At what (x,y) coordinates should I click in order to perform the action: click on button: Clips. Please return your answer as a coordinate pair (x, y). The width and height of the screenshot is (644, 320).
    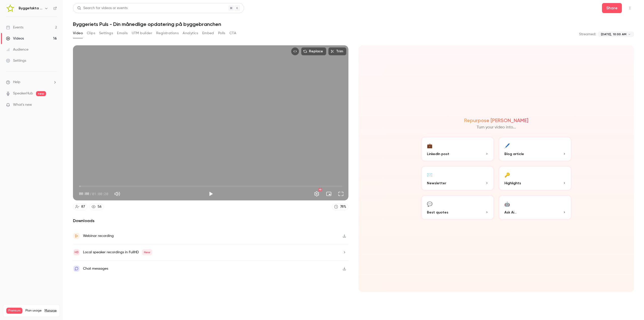
    Looking at the image, I should click on (91, 34).